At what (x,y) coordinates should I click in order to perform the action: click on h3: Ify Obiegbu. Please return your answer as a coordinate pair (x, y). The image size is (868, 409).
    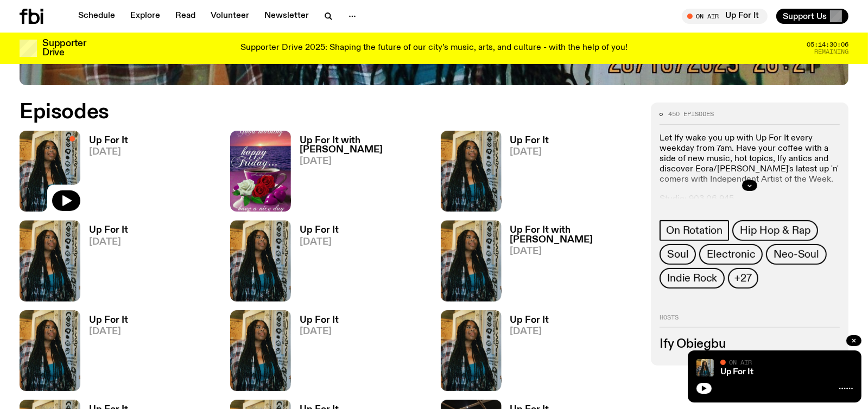
    Looking at the image, I should click on (750, 344).